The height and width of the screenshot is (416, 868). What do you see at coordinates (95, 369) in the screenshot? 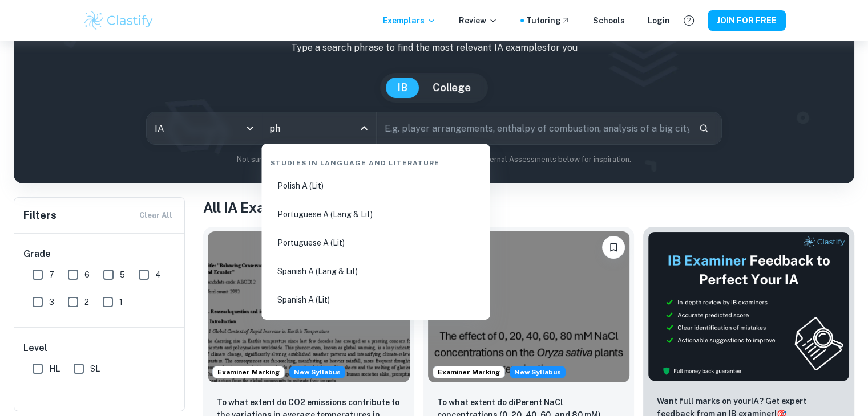
I see `span: SL` at bounding box center [95, 369].